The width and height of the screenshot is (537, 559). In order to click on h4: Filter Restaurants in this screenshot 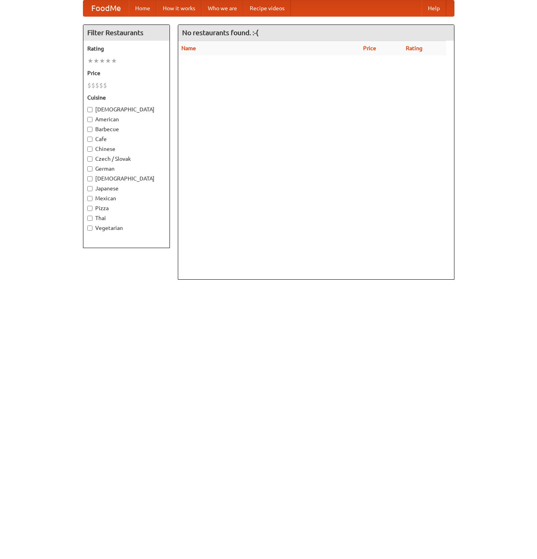, I will do `click(126, 33)`.